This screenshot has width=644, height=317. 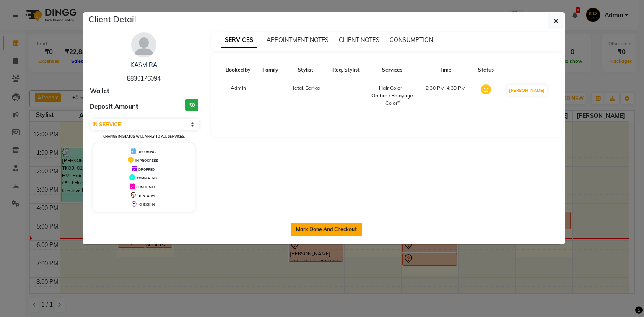 I want to click on th: Family, so click(x=271, y=70).